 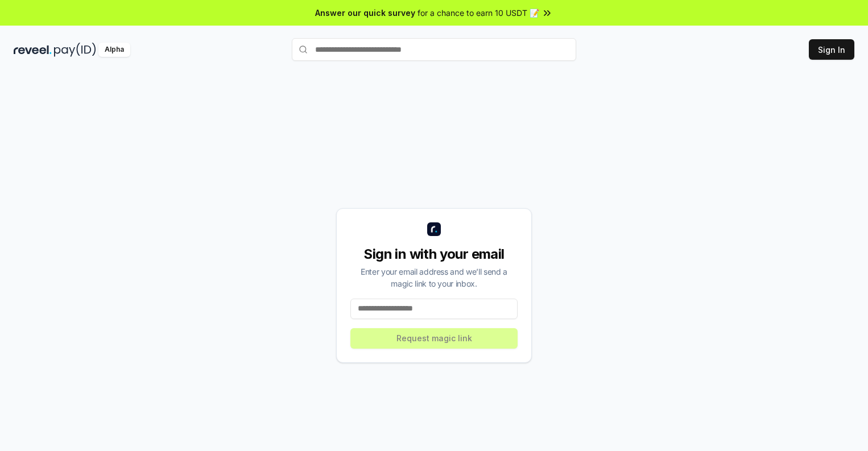 What do you see at coordinates (75, 50) in the screenshot?
I see `img: pay_id` at bounding box center [75, 50].